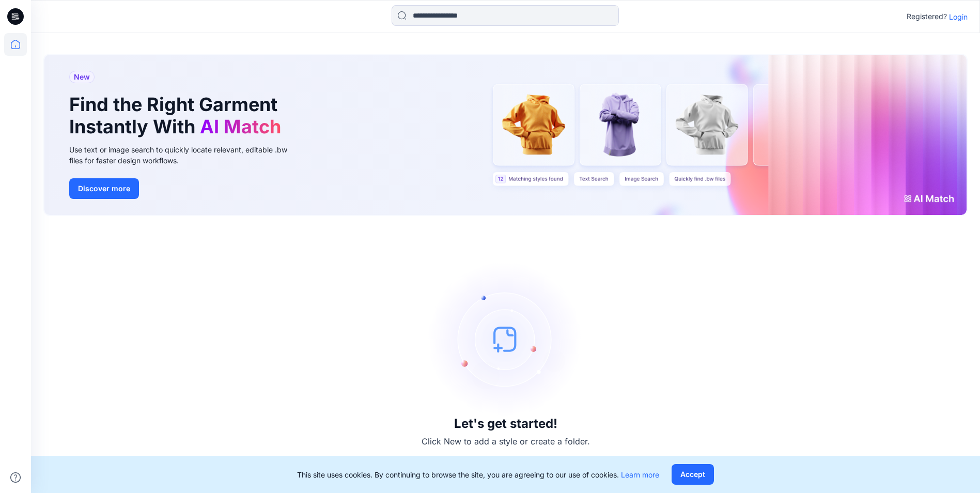 The width and height of the screenshot is (980, 493). I want to click on p: Login, so click(958, 17).